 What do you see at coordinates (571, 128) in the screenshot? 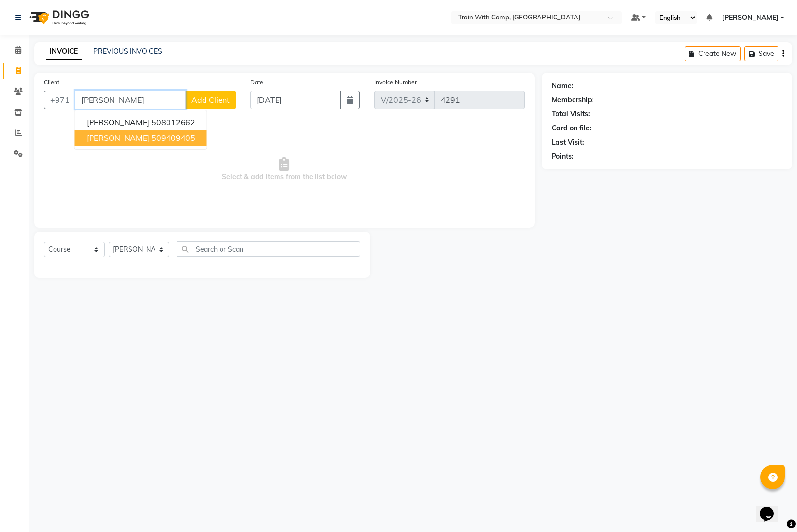
I see `div: Card on file:` at bounding box center [571, 128].